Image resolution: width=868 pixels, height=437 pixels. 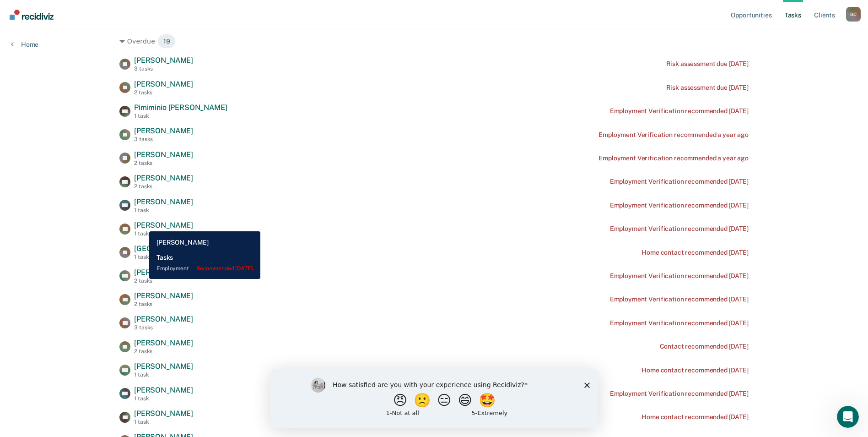 What do you see at coordinates (244, 44) in the screenshot?
I see `div: 5 - Extremely` at bounding box center [244, 44].